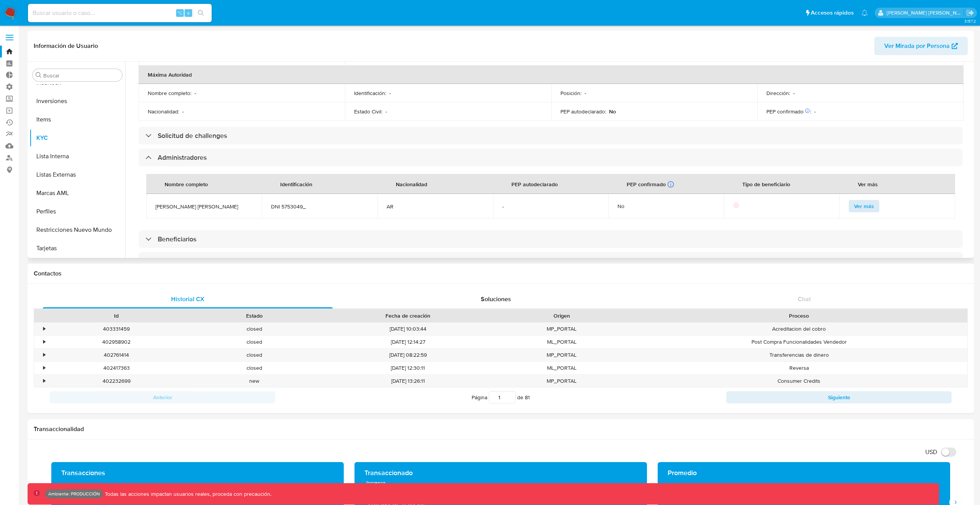 This screenshot has width=980, height=505. What do you see at coordinates (176, 261) in the screenshot?
I see `h3: Propietarios` at bounding box center [176, 261].